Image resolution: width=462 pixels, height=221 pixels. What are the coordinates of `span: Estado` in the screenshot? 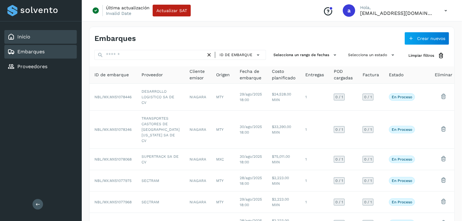 It's located at (396, 75).